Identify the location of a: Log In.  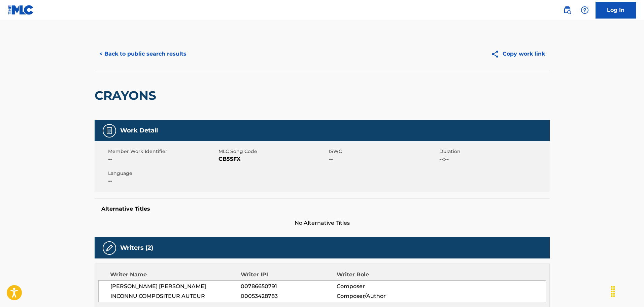
(616, 10).